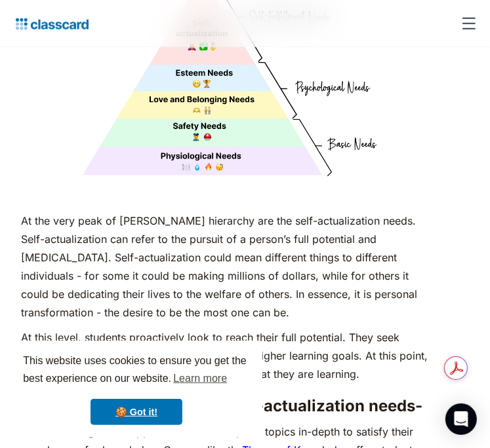  What do you see at coordinates (467, 23) in the screenshot?
I see `div: menu` at bounding box center [467, 23].